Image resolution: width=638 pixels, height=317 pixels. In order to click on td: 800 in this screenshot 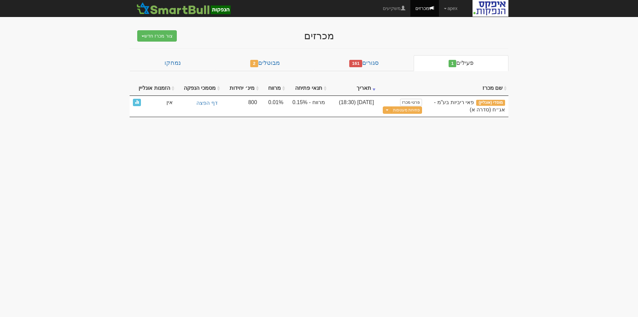, I will do `click(241, 106)`.